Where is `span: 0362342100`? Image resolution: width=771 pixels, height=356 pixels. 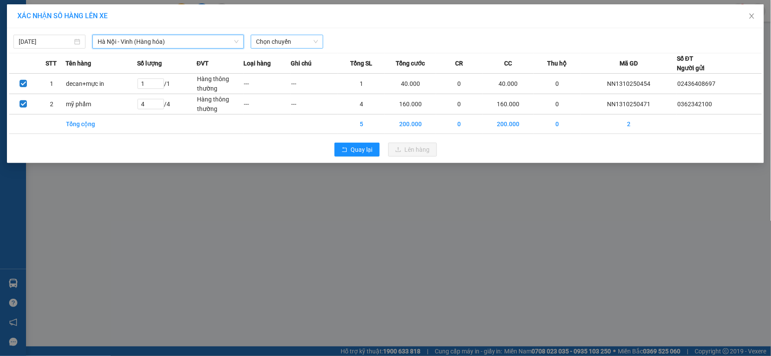 span: 0362342100 is located at coordinates (694, 104).